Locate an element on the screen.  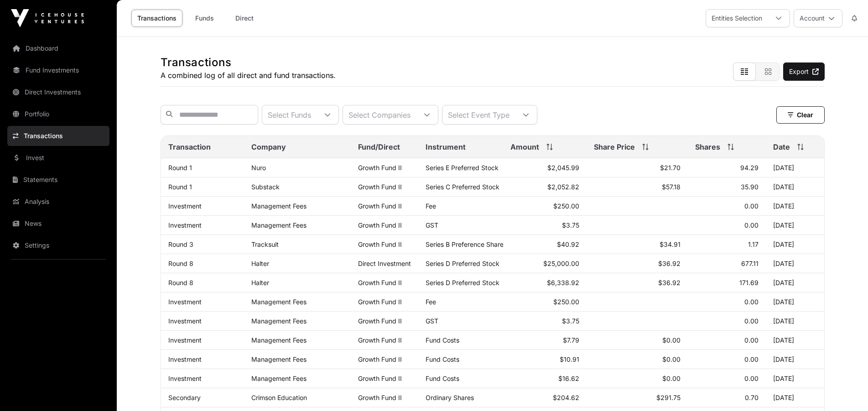
span: Direct Investment is located at coordinates (384, 263).